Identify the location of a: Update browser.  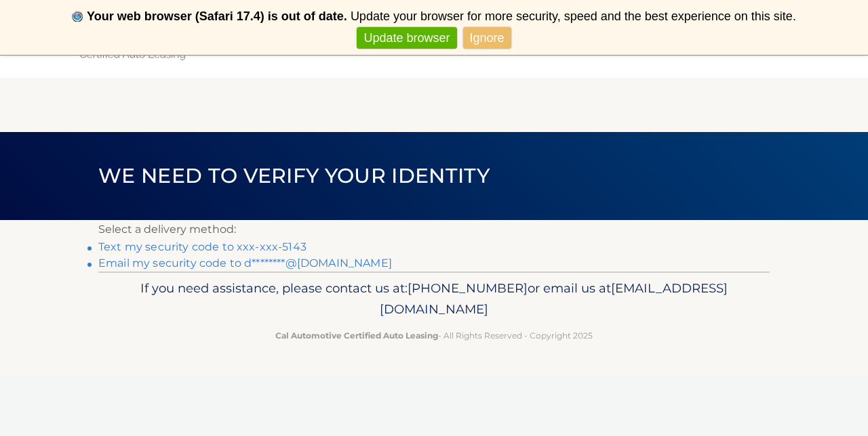
(406, 38).